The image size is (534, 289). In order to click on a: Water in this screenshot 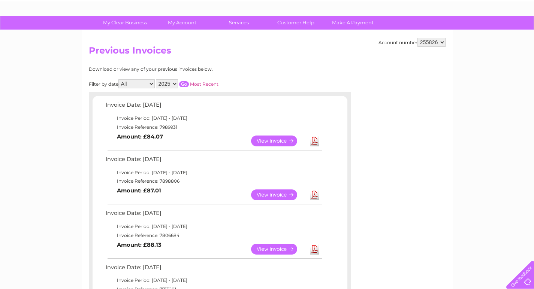, I will do `click(409, 34)`.